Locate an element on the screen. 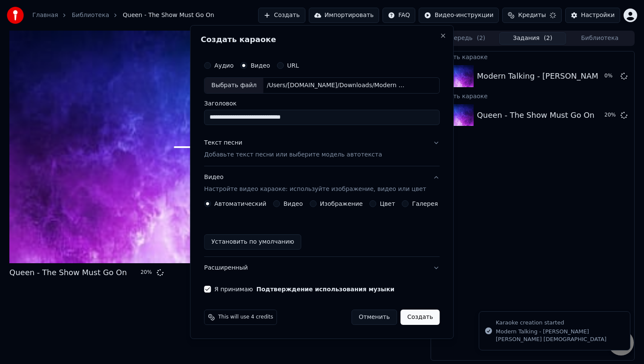 The image size is (644, 364). label: Автоматический is located at coordinates (240, 204).